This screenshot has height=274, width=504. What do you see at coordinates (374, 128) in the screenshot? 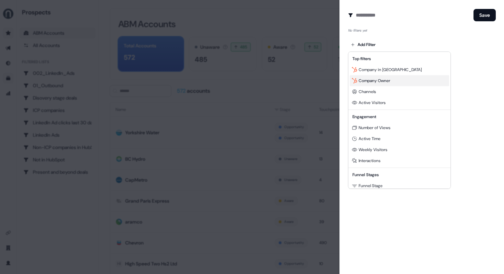
I see `span: Number of Views` at bounding box center [374, 128].